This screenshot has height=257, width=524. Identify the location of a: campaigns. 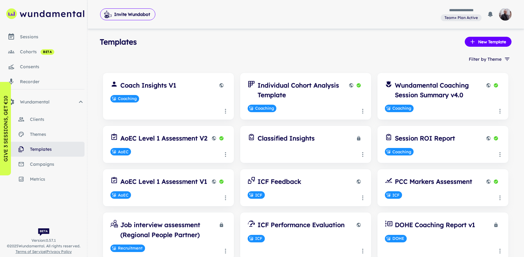
(43, 164).